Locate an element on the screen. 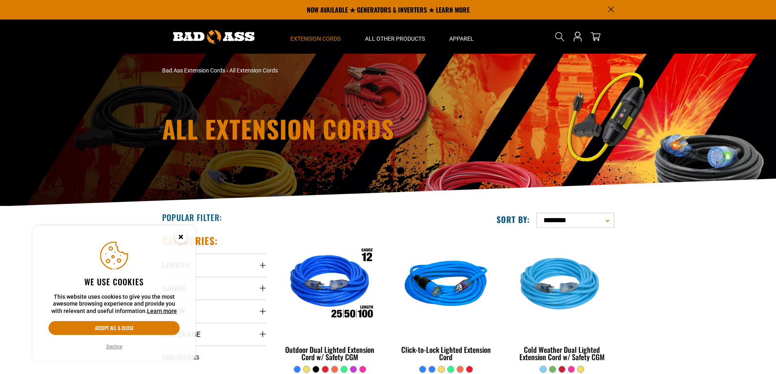  img: Light Blue is located at coordinates (562, 285).